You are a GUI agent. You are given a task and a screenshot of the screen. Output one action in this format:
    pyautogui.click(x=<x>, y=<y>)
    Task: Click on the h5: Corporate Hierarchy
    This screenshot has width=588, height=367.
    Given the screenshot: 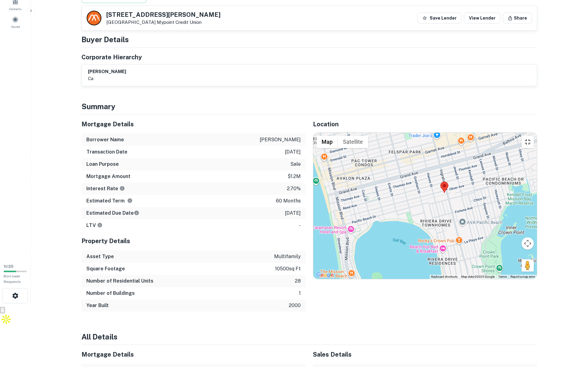 What is the action you would take?
    pyautogui.click(x=112, y=57)
    